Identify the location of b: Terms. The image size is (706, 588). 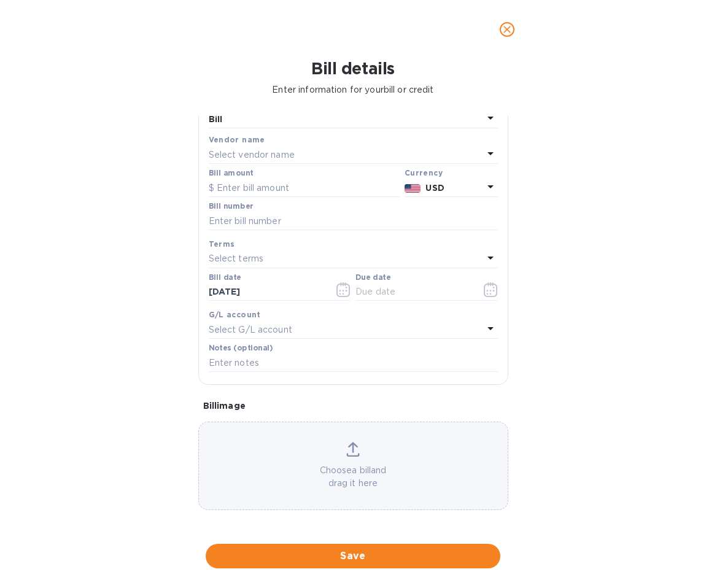
(222, 244).